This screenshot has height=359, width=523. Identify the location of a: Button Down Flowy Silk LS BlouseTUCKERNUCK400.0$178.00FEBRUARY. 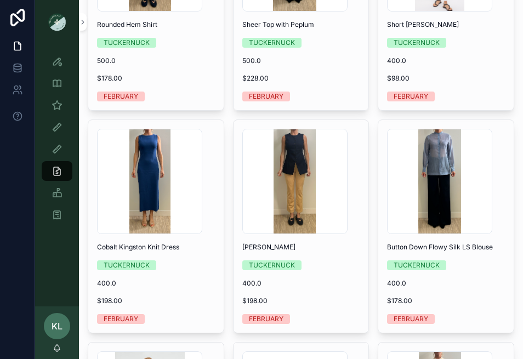
(446, 226).